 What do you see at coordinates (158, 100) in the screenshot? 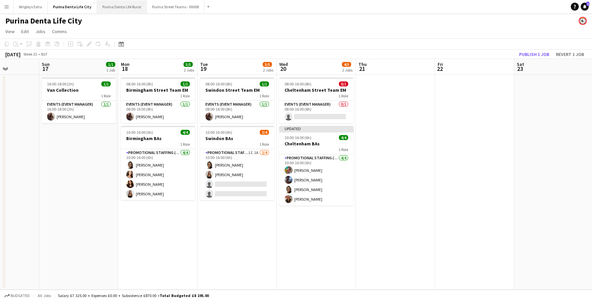
I see `div: 08:00-16:00 (8h)1/1Birmingham Street Team EM1 RoleEvents (Event Manager)1/108:00-16:00 (8h)[PERSO...` at bounding box center [158, 100].